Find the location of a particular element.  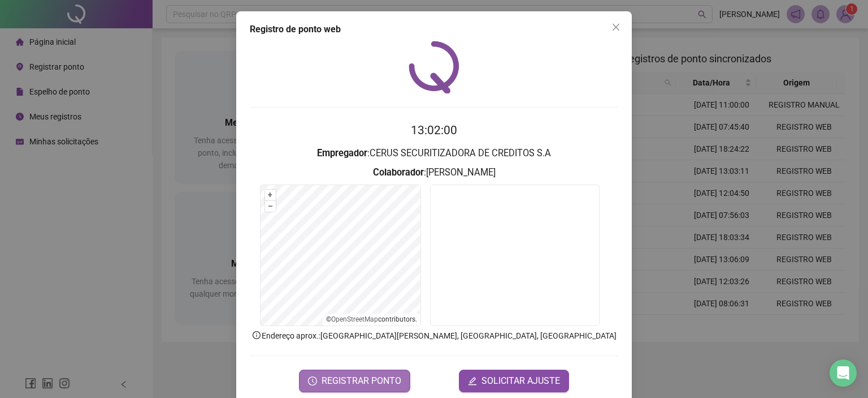

span: edit is located at coordinates (472, 380).